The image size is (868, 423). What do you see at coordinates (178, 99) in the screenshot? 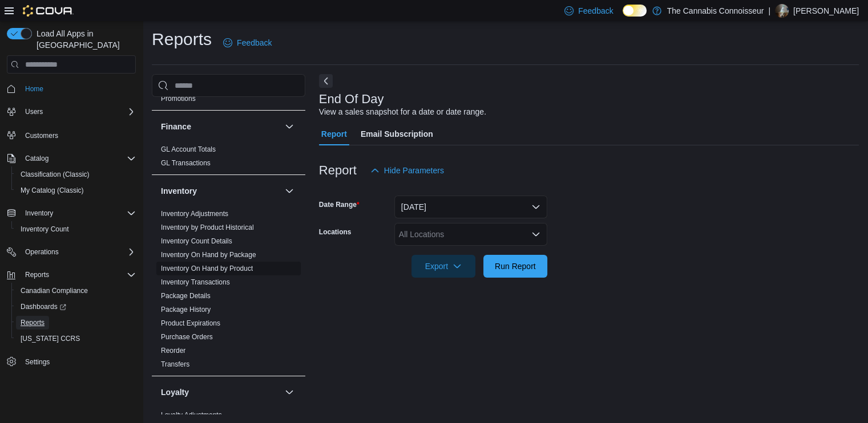
I see `a: Promotions` at bounding box center [178, 99].